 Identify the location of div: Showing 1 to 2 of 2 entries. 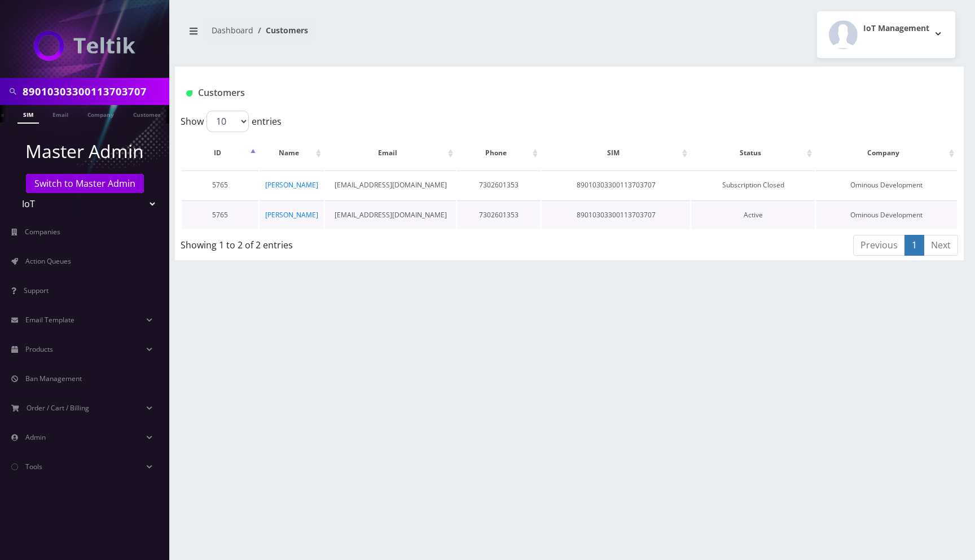
(338, 243).